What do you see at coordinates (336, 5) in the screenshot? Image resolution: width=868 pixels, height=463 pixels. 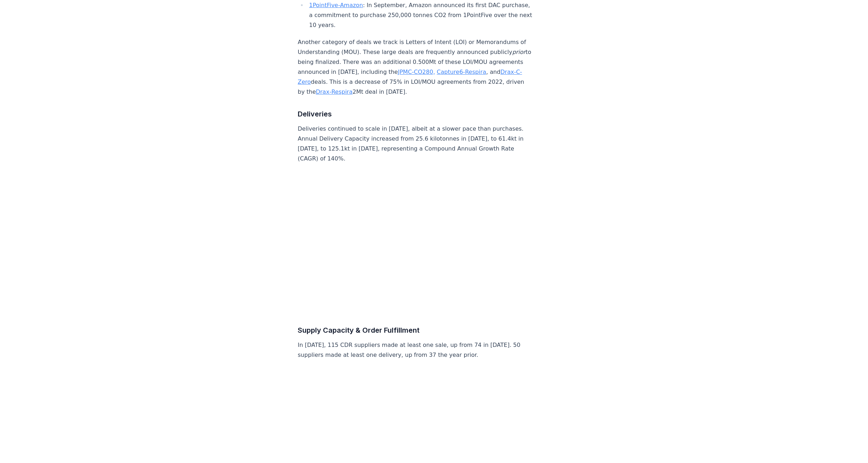 I see `a: 1PointFive-Amazon` at bounding box center [336, 5].